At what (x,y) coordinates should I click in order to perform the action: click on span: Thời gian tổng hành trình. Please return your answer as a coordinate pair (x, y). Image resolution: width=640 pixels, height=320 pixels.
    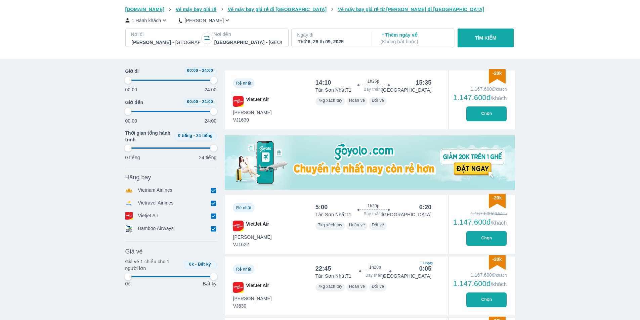
    Looking at the image, I should click on (148, 136).